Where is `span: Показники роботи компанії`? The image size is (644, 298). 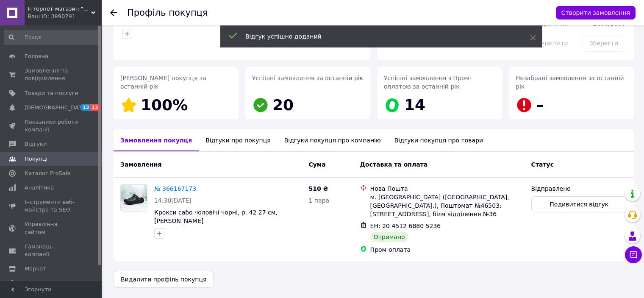 span: Показники роботи компанії is located at coordinates (51, 126).